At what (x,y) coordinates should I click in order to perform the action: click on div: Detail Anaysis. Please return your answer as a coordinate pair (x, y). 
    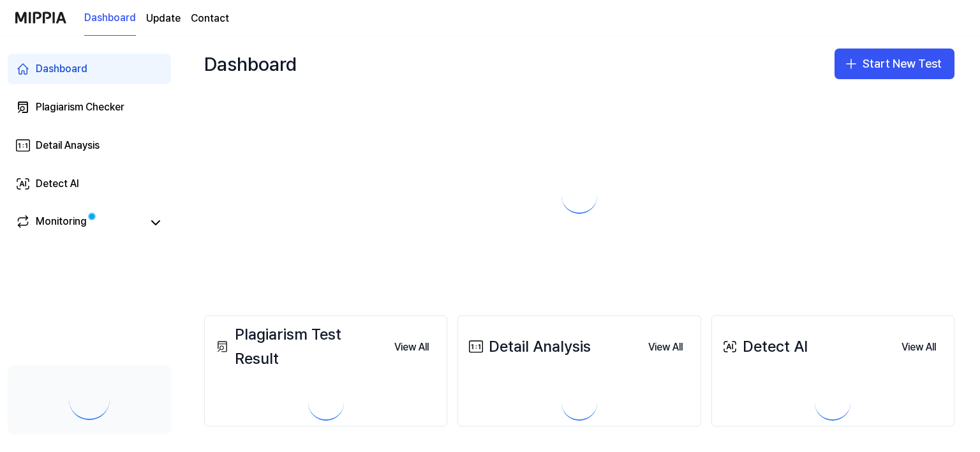
    Looking at the image, I should click on (68, 146).